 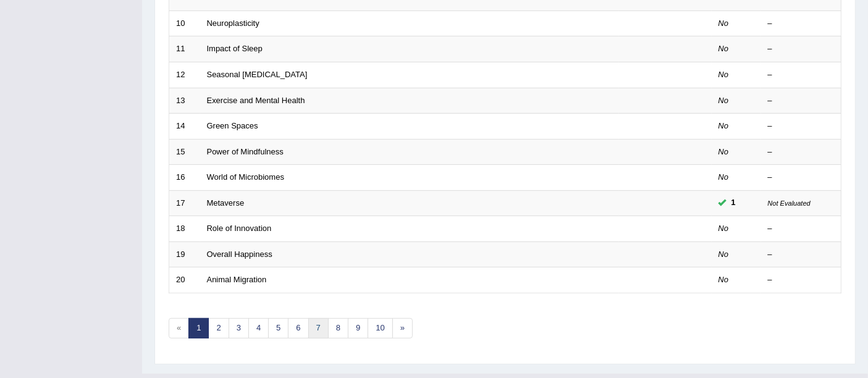 I want to click on a: World of Microbiomes, so click(x=245, y=177).